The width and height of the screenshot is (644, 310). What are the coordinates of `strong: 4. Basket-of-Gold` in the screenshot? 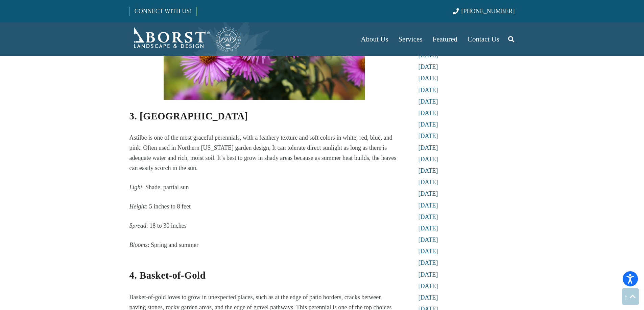 It's located at (168, 276).